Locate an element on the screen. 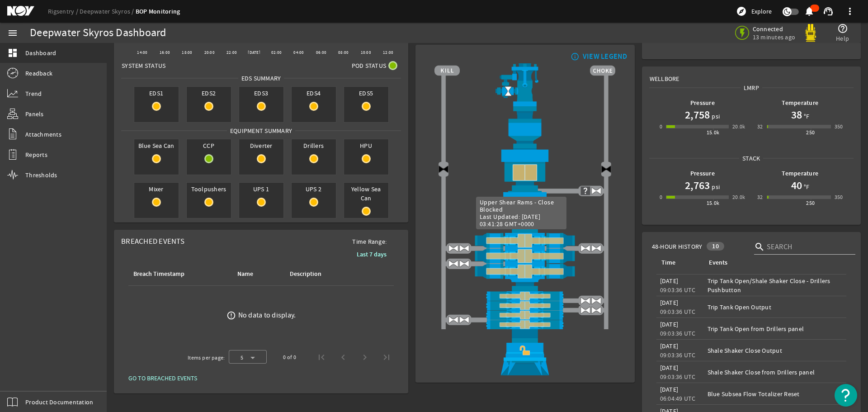 This screenshot has width=868, height=412. span: 48-Hour History is located at coordinates (677, 247).